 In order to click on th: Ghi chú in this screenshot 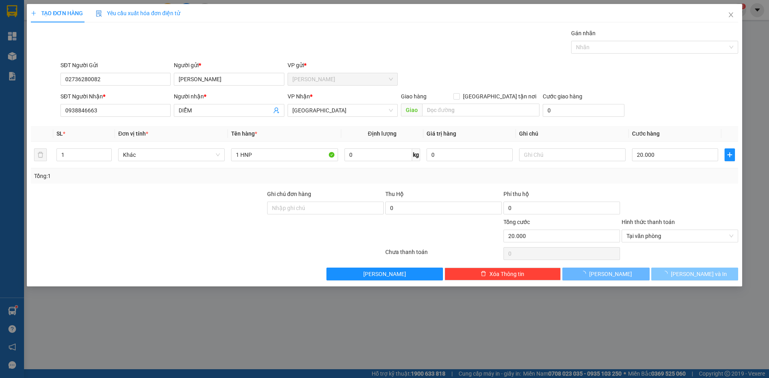, I will do `click(572, 134)`.